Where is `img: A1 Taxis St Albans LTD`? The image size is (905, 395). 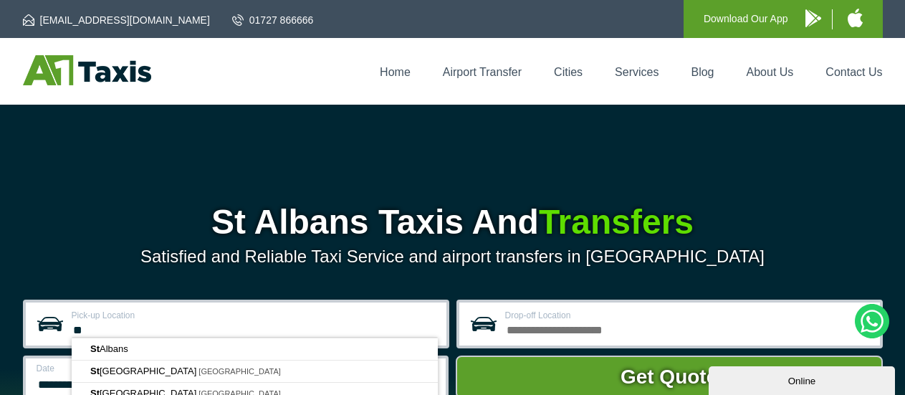 img: A1 Taxis St Albans LTD is located at coordinates (87, 70).